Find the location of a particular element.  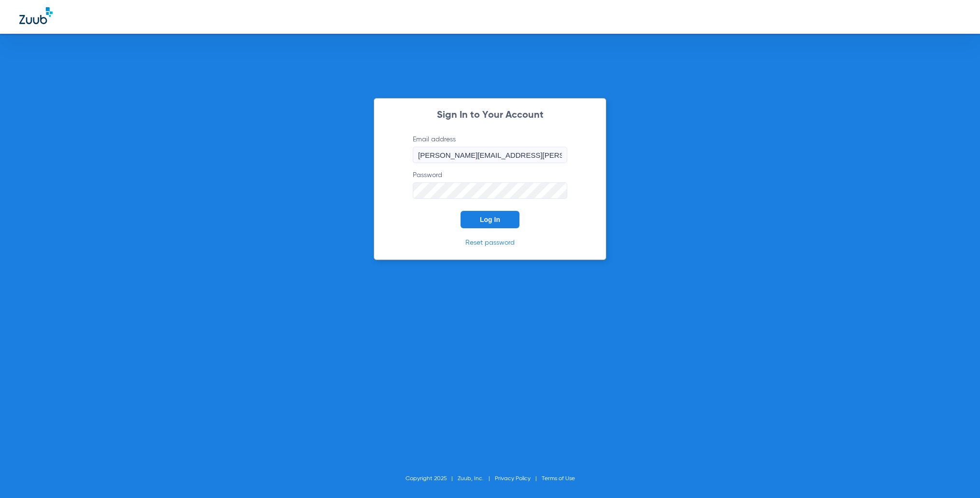

input: Email address is located at coordinates (490, 155).